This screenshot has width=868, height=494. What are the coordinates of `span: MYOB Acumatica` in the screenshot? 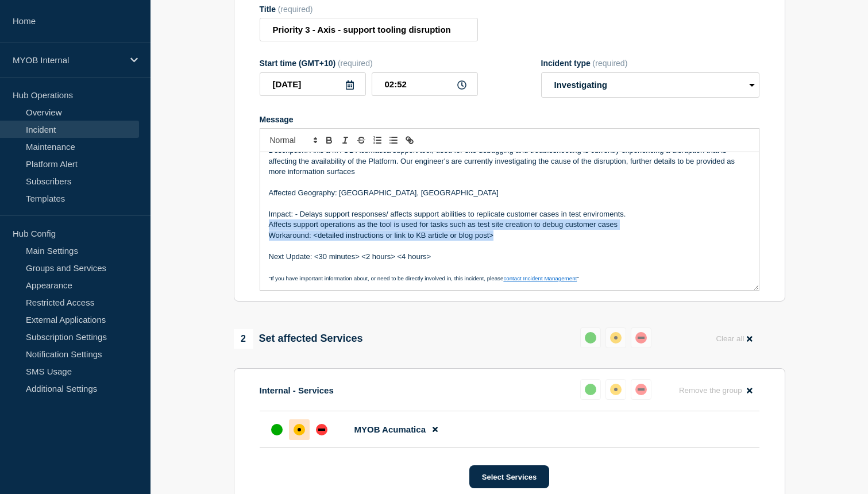 It's located at (390, 429).